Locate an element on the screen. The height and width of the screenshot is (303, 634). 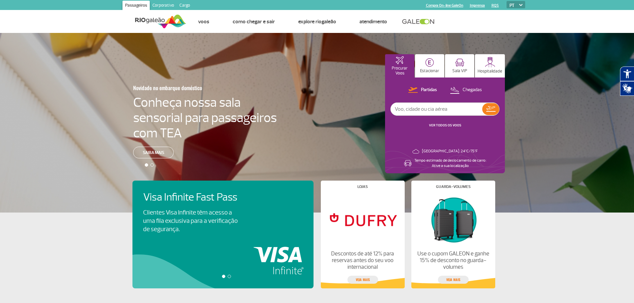
button: Chegadas is located at coordinates (466, 90).